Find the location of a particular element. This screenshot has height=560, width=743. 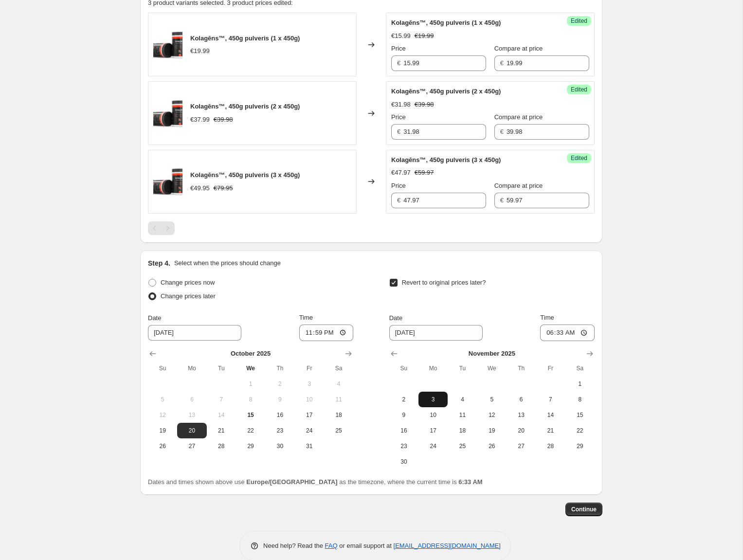

span: Kolagēns™, 450g pulveris (2 x 450g) is located at coordinates (244, 106).